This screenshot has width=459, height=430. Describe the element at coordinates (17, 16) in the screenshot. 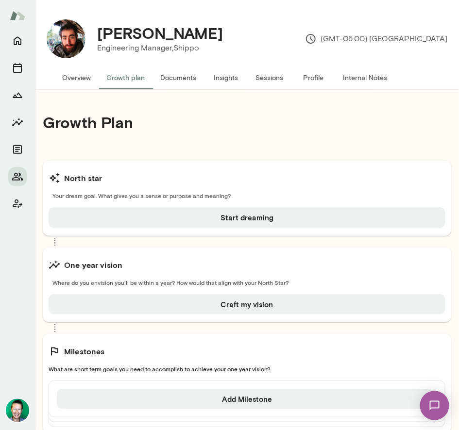

I see `img: Mento` at that location.